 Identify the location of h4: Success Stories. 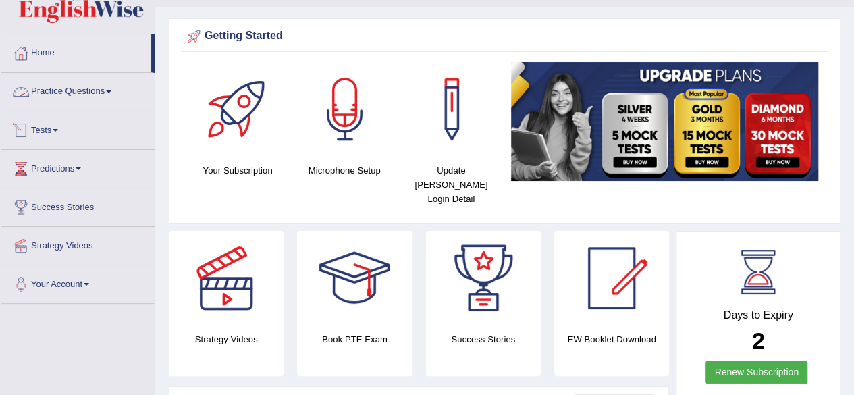
(483, 339).